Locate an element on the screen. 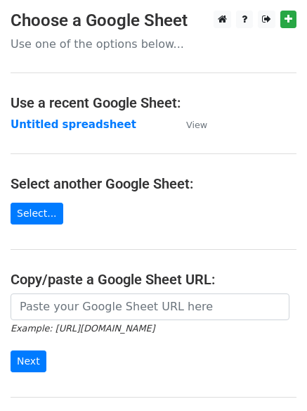 Image resolution: width=307 pixels, height=411 pixels. p: Use one of the options below... is located at coordinates (153, 44).